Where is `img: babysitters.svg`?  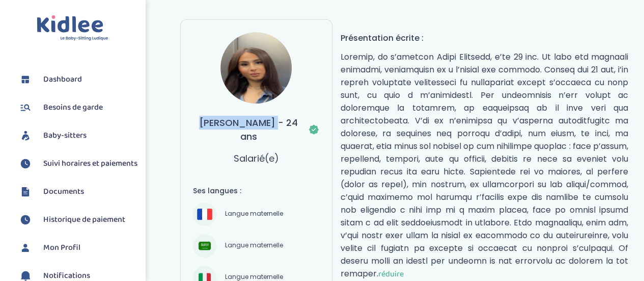
img: babysitters.svg is located at coordinates (25, 136).